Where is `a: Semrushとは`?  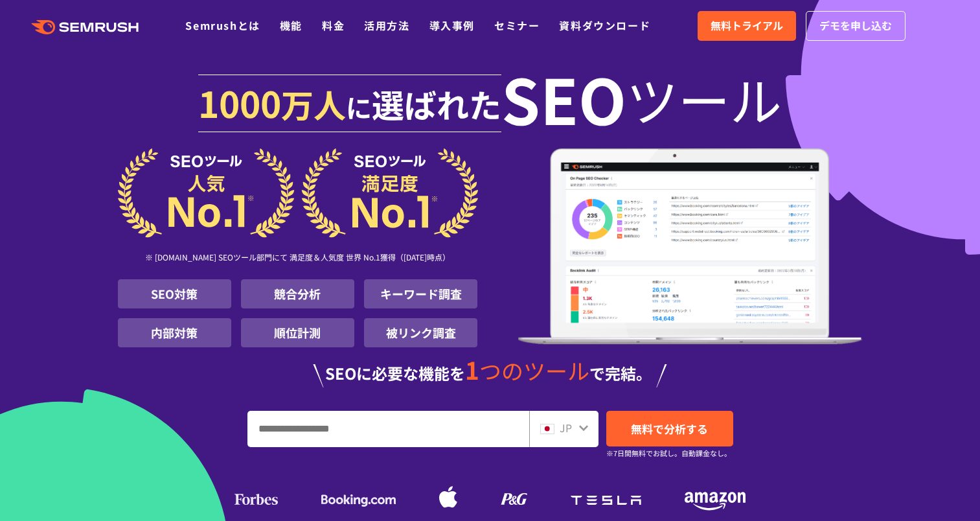 a: Semrushとは is located at coordinates (222, 25).